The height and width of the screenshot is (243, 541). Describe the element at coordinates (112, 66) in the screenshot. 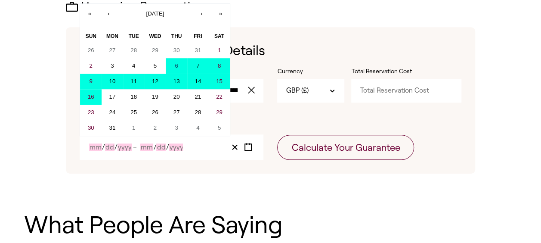

I see `button: August 3, 2026` at that location.